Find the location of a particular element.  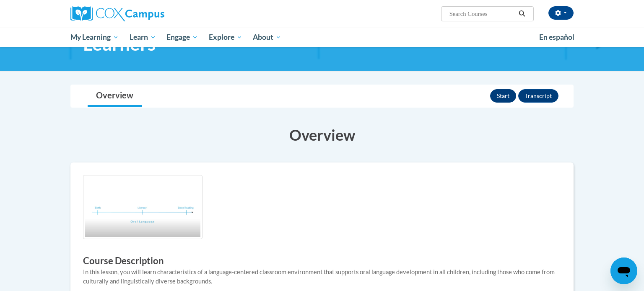

h3: Course Description is located at coordinates (322, 261).